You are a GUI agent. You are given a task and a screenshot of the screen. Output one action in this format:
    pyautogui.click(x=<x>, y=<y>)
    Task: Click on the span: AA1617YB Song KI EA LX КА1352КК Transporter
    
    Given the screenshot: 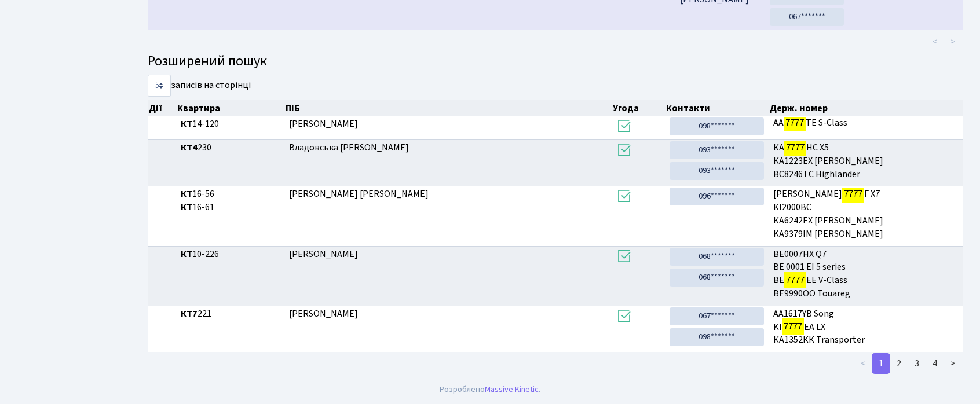 What is the action you would take?
    pyautogui.click(x=865, y=328)
    